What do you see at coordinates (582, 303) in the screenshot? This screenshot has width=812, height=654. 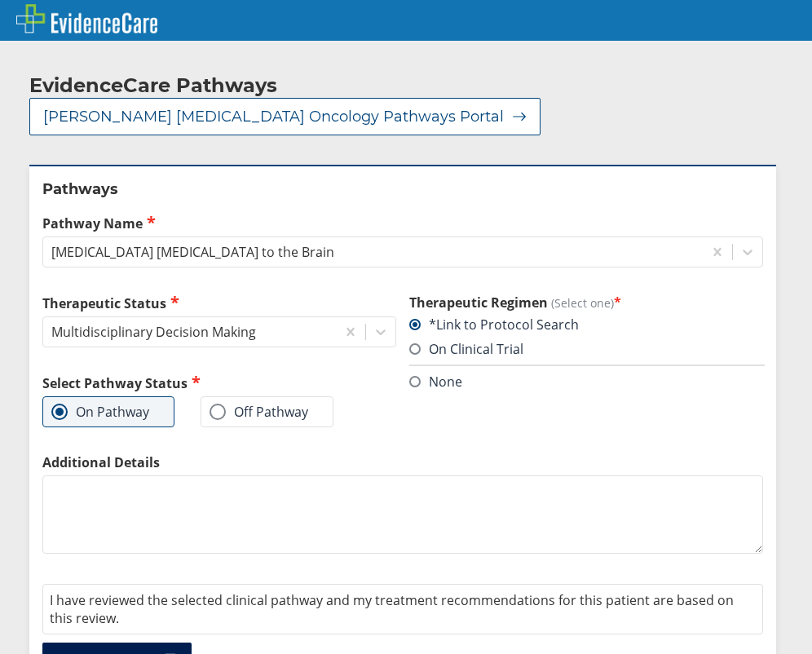 I see `span: (Select one)` at bounding box center [582, 303].